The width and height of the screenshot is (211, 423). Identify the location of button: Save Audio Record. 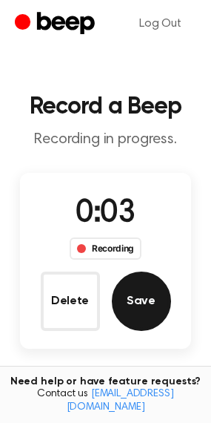
(142, 301).